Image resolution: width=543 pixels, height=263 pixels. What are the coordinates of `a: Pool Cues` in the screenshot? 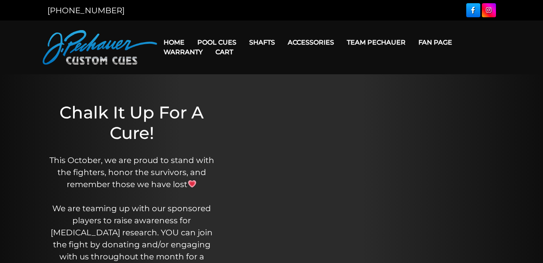 It's located at (217, 42).